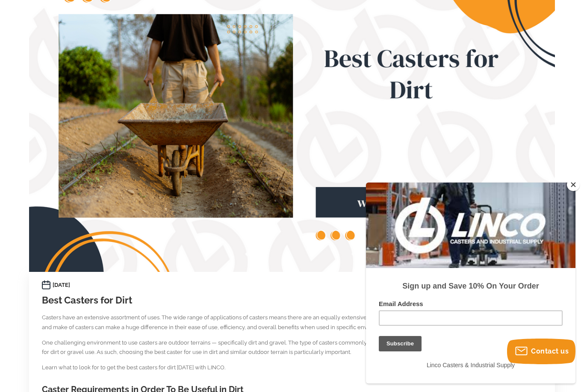  What do you see at coordinates (291, 323) in the screenshot?
I see `p: Casters have an extensive assortment of uses. The wide range of applications of casters means the...` at bounding box center [291, 323].